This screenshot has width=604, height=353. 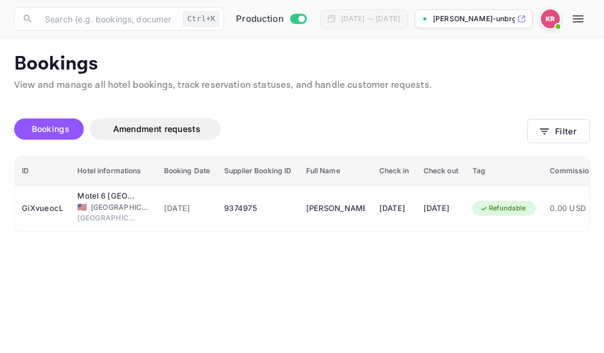 I want to click on th: Supplier Booking ID, so click(x=258, y=171).